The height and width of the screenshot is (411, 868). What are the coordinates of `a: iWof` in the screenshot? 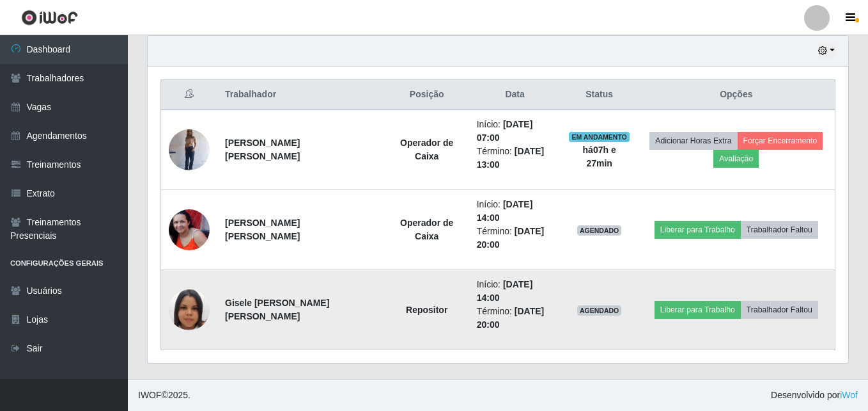 It's located at (849, 395).